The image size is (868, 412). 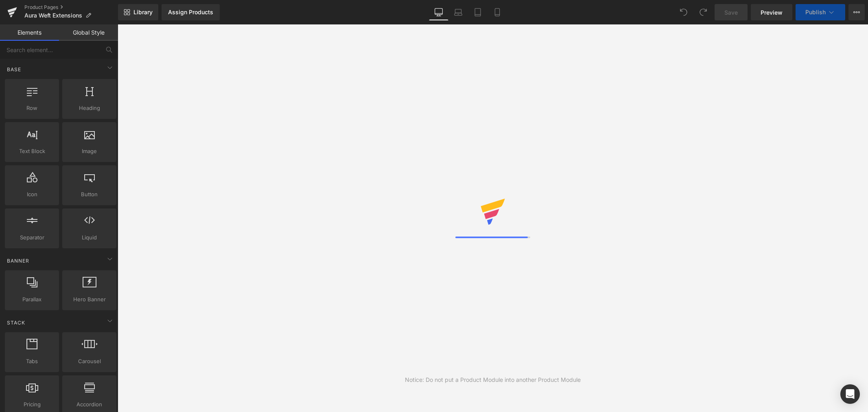 What do you see at coordinates (32, 237) in the screenshot?
I see `span: Separator` at bounding box center [32, 237].